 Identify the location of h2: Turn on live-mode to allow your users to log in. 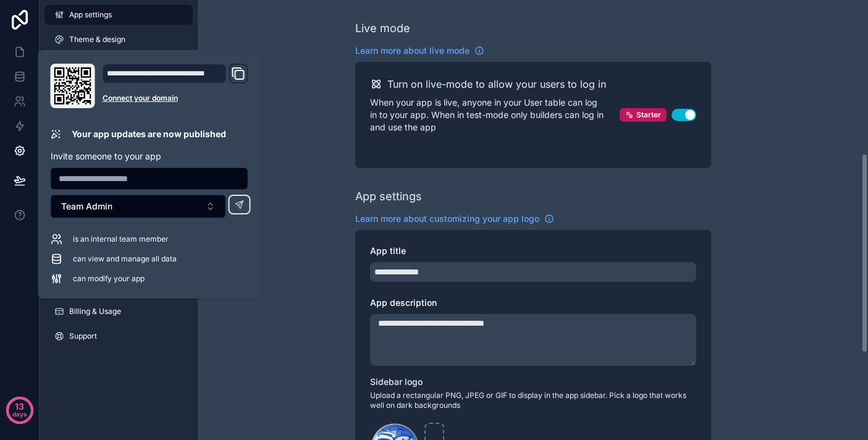
(497, 84).